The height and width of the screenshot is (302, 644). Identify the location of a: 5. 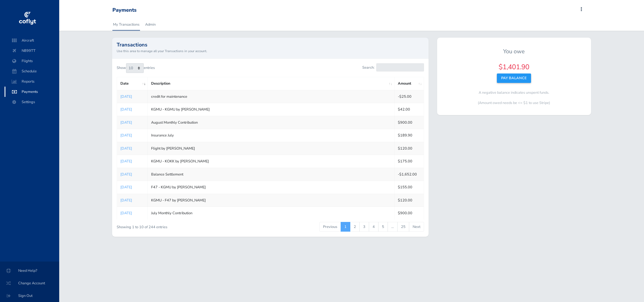
(384, 226).